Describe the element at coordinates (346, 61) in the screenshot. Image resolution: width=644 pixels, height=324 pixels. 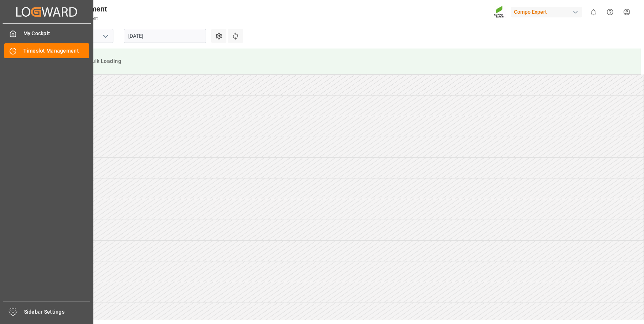
I see `div: Nitric Acid Bulk Loading` at that location.